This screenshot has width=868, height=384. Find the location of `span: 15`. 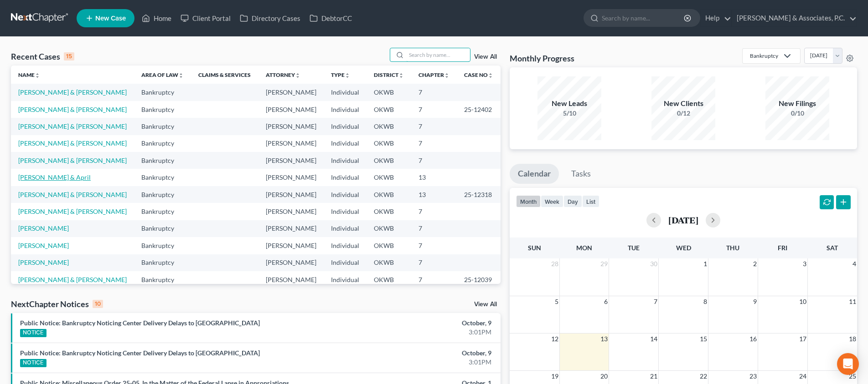

span: 15 is located at coordinates (703, 339).